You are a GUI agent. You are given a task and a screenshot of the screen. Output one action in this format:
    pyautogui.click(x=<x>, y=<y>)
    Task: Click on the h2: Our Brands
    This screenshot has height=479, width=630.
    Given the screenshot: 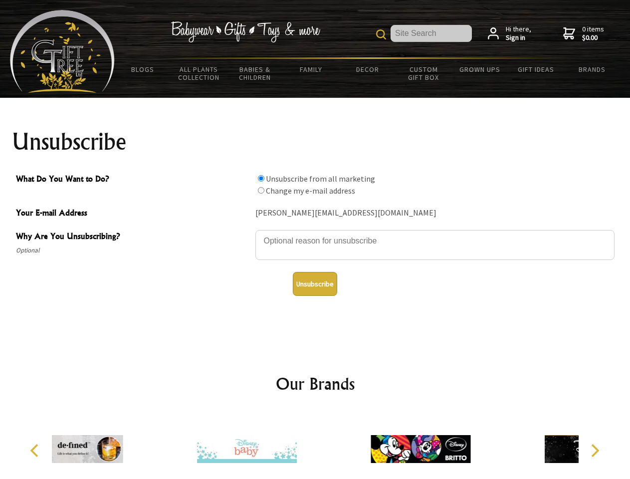 What is the action you would take?
    pyautogui.click(x=315, y=384)
    